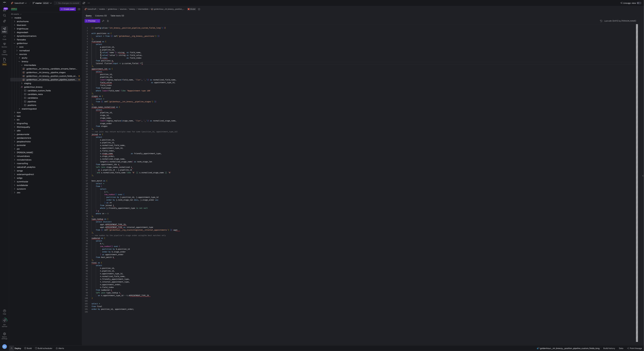 This screenshot has width=644, height=351. What do you see at coordinates (4, 312) in the screenshot?
I see `button: Help` at bounding box center [4, 312].